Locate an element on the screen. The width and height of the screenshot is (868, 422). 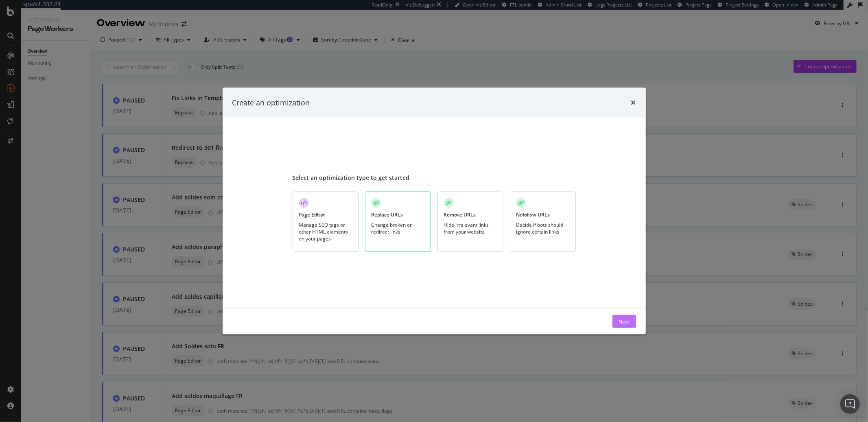
div: Page Editor is located at coordinates (312, 214).